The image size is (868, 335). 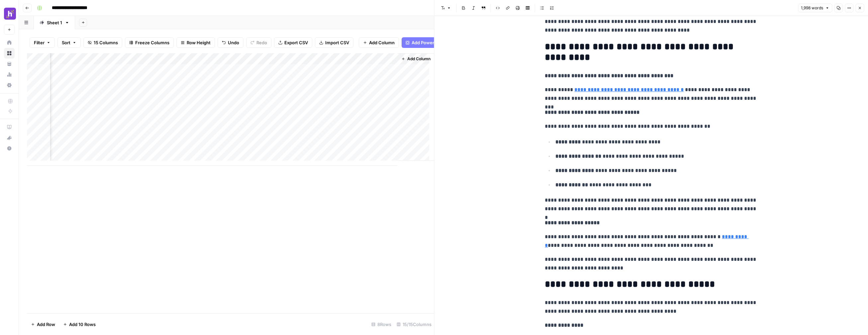 I want to click on a: Sheet 1, so click(x=54, y=23).